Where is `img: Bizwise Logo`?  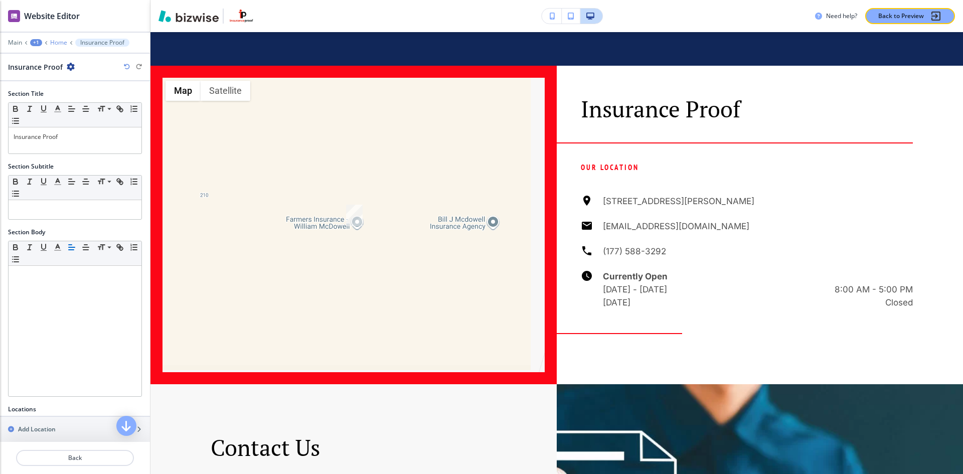 img: Bizwise Logo is located at coordinates (189, 16).